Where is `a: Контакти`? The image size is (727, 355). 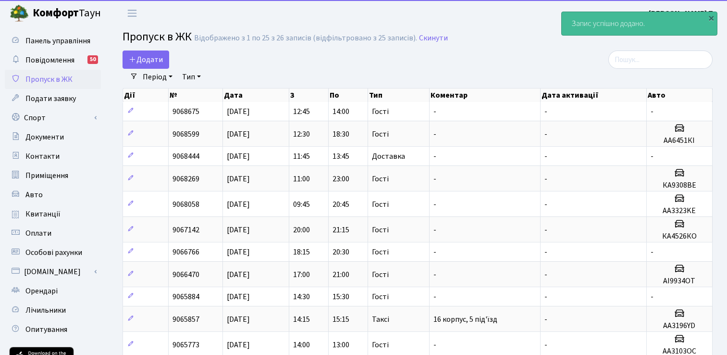 a: Контакти is located at coordinates (53, 156).